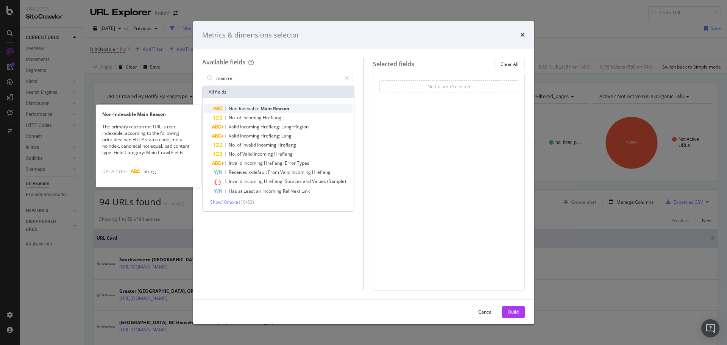 This screenshot has width=727, height=345. Describe the element at coordinates (278, 92) in the screenshot. I see `div: All fields` at that location.